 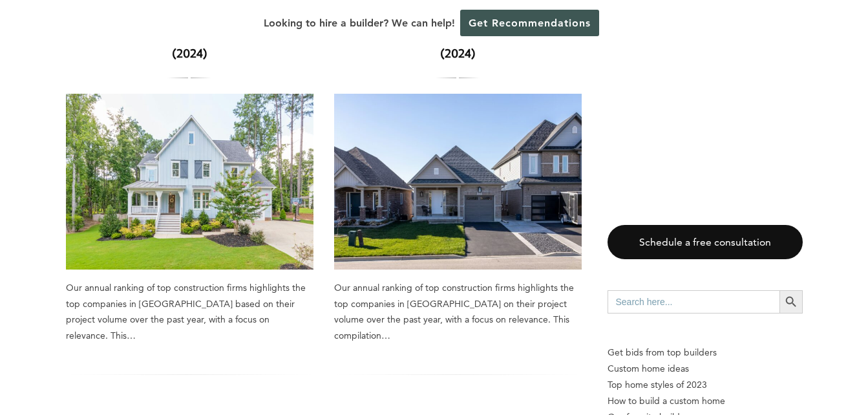 I want to click on a: Top home styles of 2023, so click(x=705, y=385).